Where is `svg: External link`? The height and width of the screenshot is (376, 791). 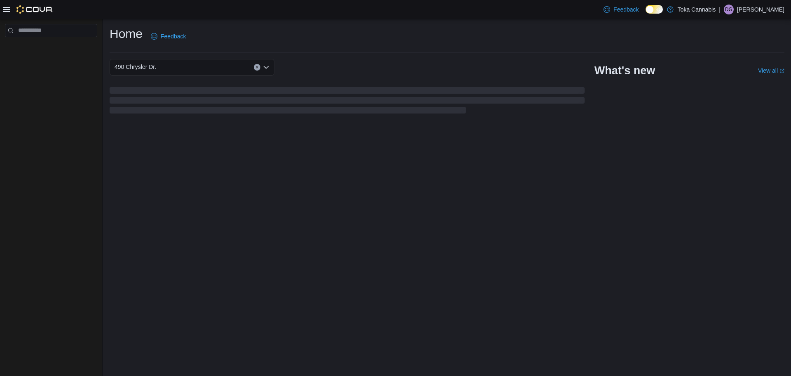
svg: External link is located at coordinates (782, 71).